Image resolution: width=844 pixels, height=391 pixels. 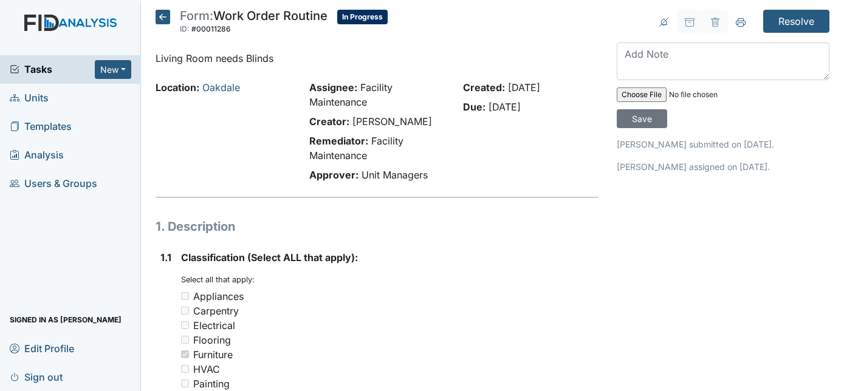 I want to click on div: HVAC, so click(x=207, y=369).